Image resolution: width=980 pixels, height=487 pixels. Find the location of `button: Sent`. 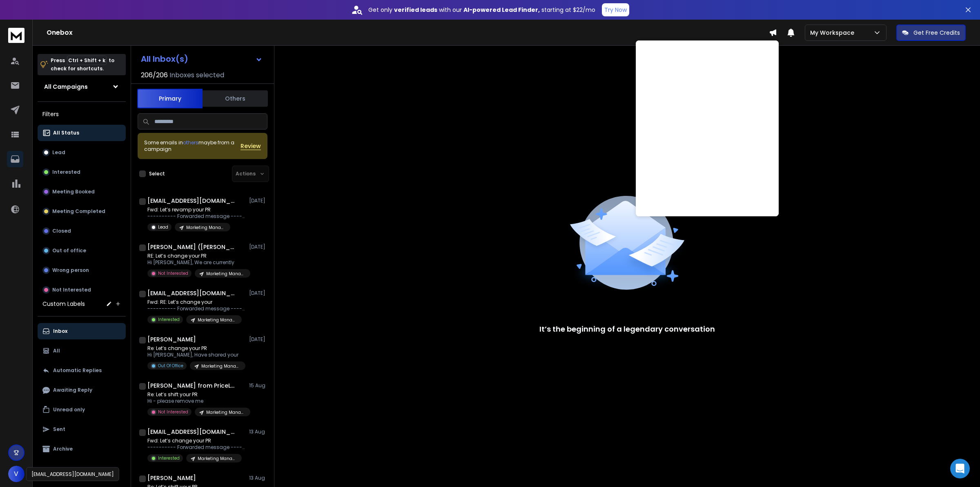

button: Sent is located at coordinates (82, 429).